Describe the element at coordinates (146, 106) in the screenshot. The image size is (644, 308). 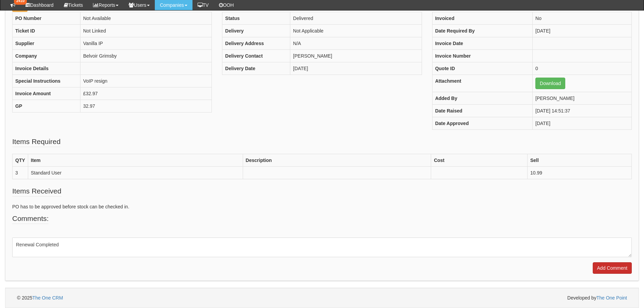
I see `td: 32.97` at that location.